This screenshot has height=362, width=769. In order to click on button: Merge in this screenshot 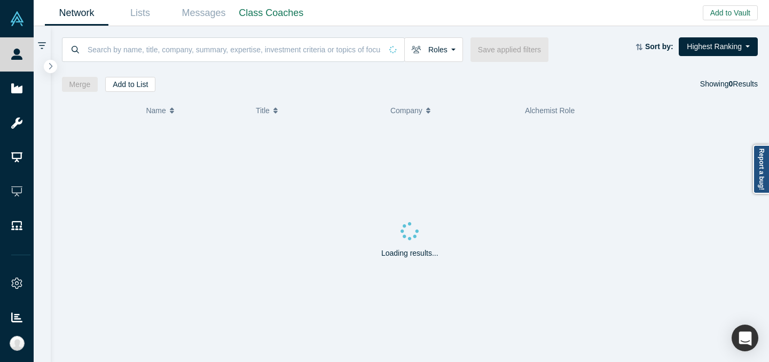, I will do `click(80, 84)`.